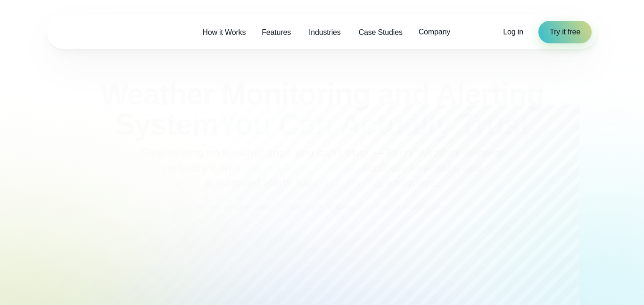 The image size is (644, 305). What do you see at coordinates (276, 33) in the screenshot?
I see `span: Features` at bounding box center [276, 33].